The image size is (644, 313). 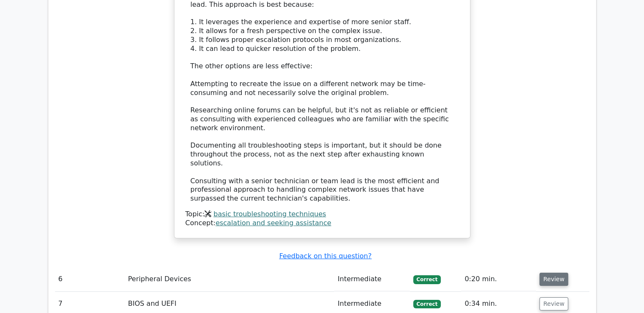 What do you see at coordinates (325, 256) in the screenshot?
I see `u: Feedback on this question?` at bounding box center [325, 256].